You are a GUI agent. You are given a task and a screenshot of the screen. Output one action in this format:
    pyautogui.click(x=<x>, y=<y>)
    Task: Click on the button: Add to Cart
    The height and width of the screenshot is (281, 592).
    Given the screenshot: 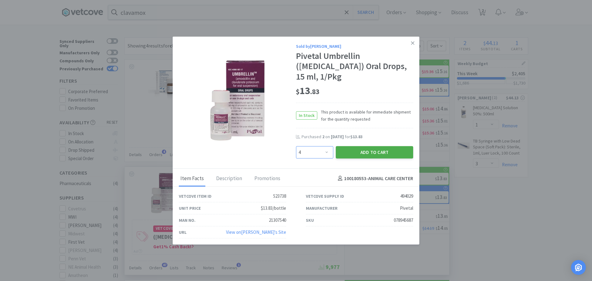 What is the action you would take?
    pyautogui.click(x=374, y=152)
    